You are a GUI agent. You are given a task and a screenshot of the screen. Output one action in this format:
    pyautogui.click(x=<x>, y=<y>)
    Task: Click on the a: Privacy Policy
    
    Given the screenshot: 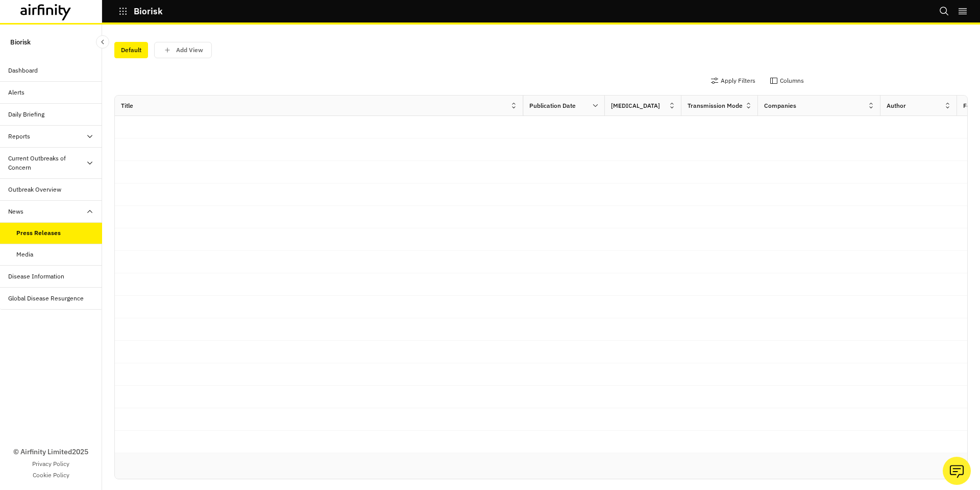 What is the action you would take?
    pyautogui.click(x=51, y=464)
    